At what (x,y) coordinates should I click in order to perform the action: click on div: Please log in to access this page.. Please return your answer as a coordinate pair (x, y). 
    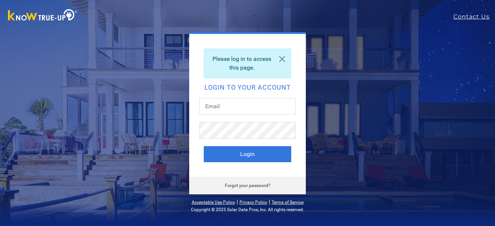
    Looking at the image, I should click on (247, 63).